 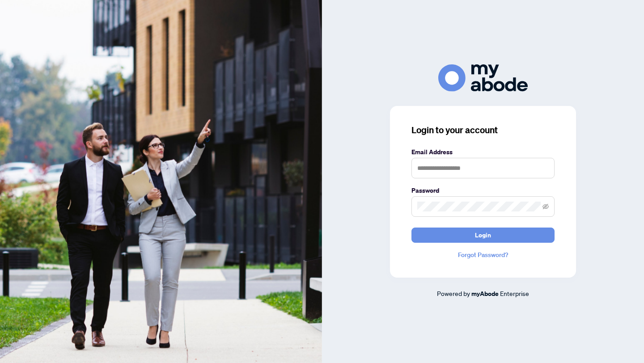 I want to click on label: Email Address, so click(x=483, y=152).